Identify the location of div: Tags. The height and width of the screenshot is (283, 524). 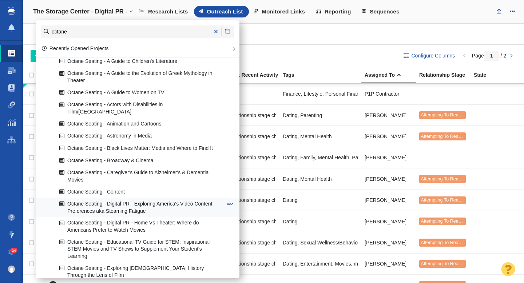
(323, 75).